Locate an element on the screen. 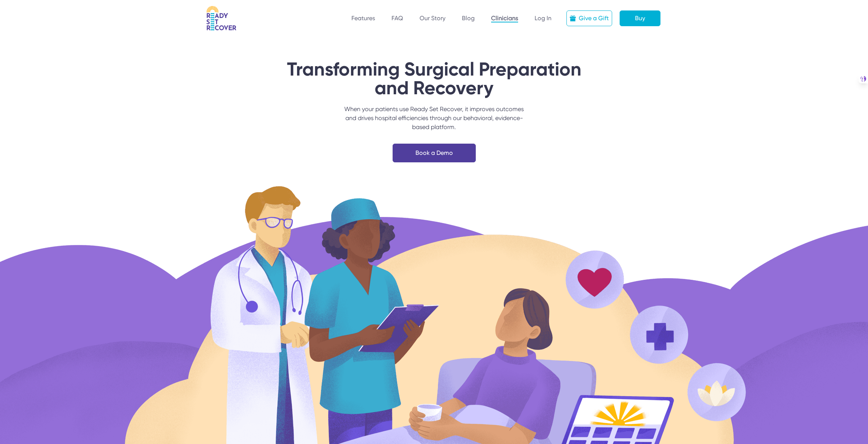  a: Book a Demo is located at coordinates (434, 154).